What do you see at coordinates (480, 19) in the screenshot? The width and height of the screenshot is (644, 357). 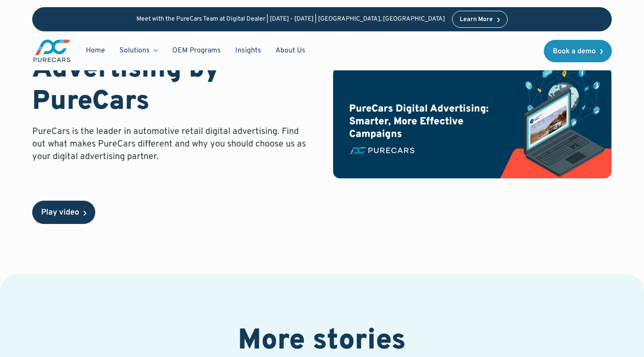 I see `a: Learn More` at bounding box center [480, 19].